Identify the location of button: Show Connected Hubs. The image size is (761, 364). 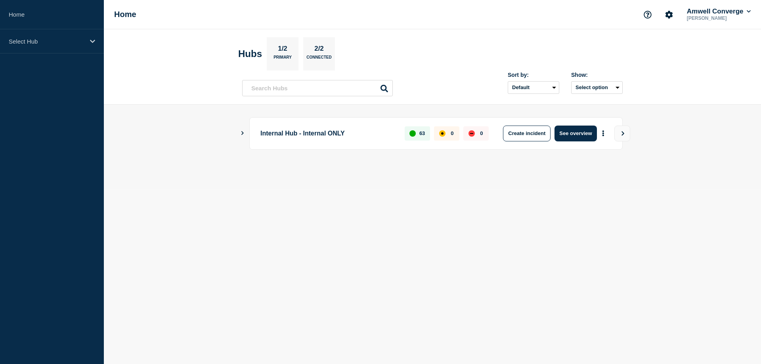
(243, 133).